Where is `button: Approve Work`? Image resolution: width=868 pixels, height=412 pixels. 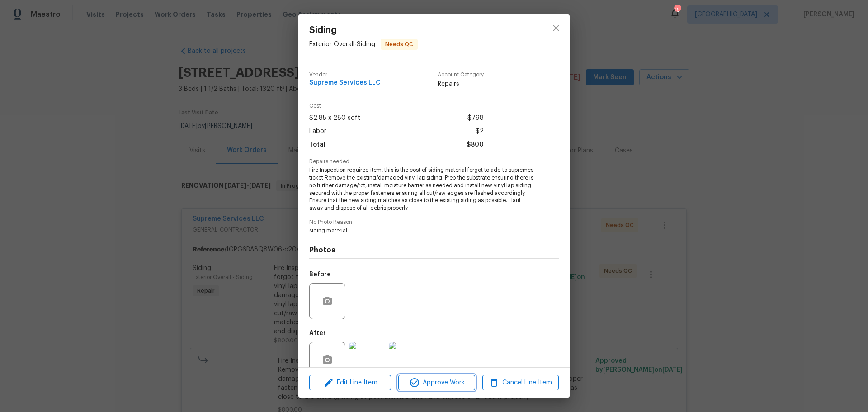 button: Approve Work is located at coordinates (437, 382).